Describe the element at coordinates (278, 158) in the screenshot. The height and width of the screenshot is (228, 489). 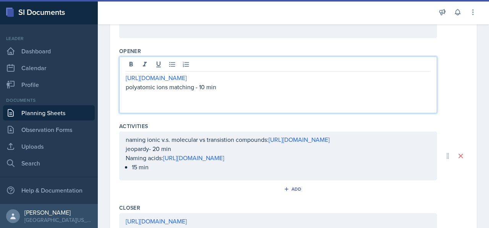
I see `p: Naming acids:` at that location.